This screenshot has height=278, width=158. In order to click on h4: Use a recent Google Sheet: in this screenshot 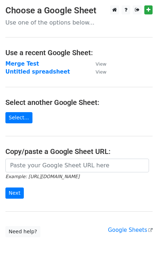, I will do `click(79, 53)`.